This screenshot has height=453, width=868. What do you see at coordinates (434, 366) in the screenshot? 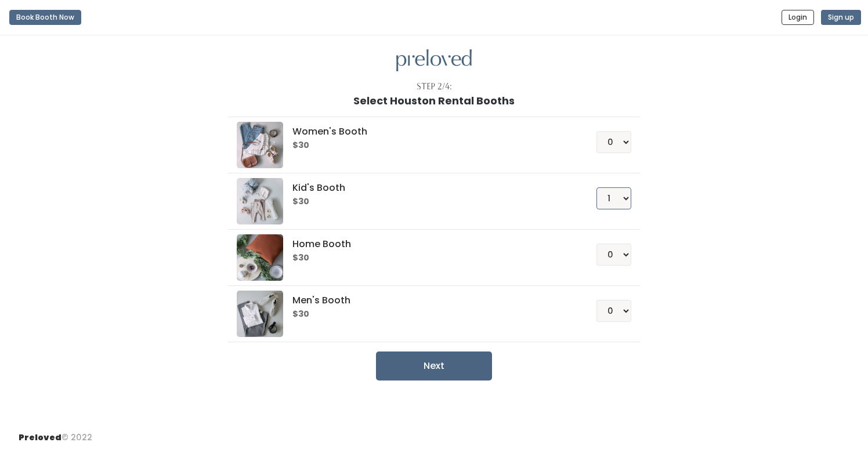
I see `button: Next` at bounding box center [434, 366].